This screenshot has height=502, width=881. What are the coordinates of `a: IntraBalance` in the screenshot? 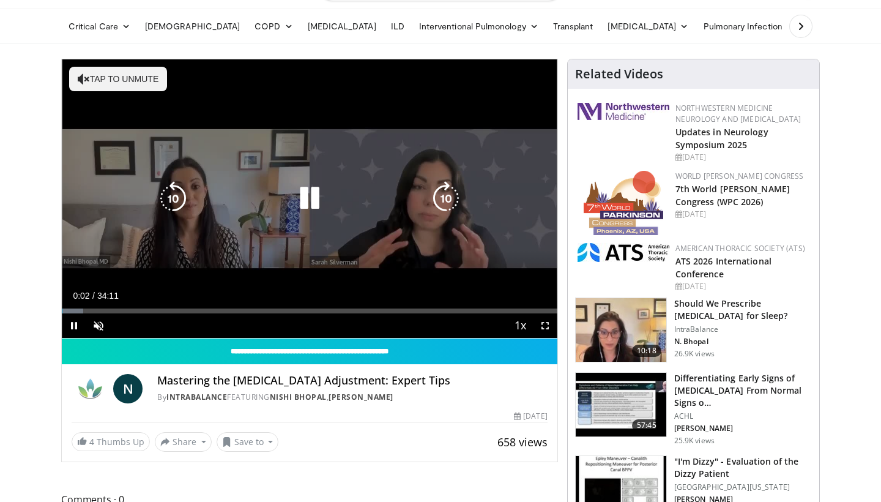 It's located at (196, 397).